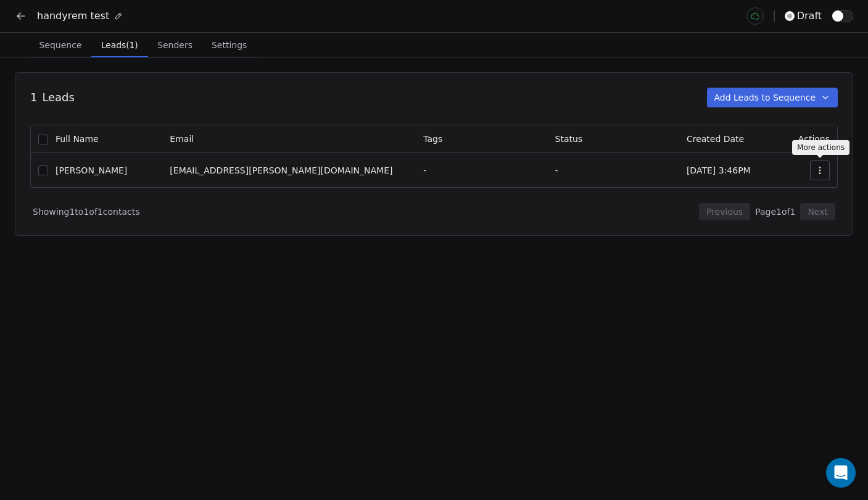 The width and height of the screenshot is (868, 500). Describe the element at coordinates (60, 45) in the screenshot. I see `span: Sequence` at that location.